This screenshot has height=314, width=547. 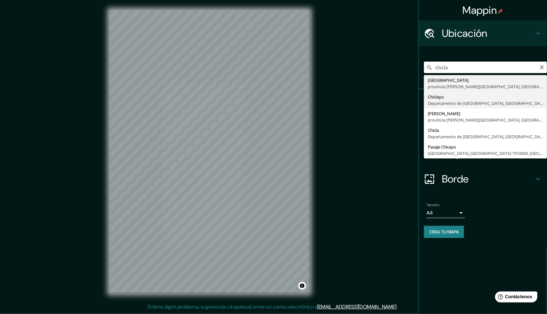 What do you see at coordinates (483, 102) in the screenshot?
I see `div: Patas` at bounding box center [483, 102].